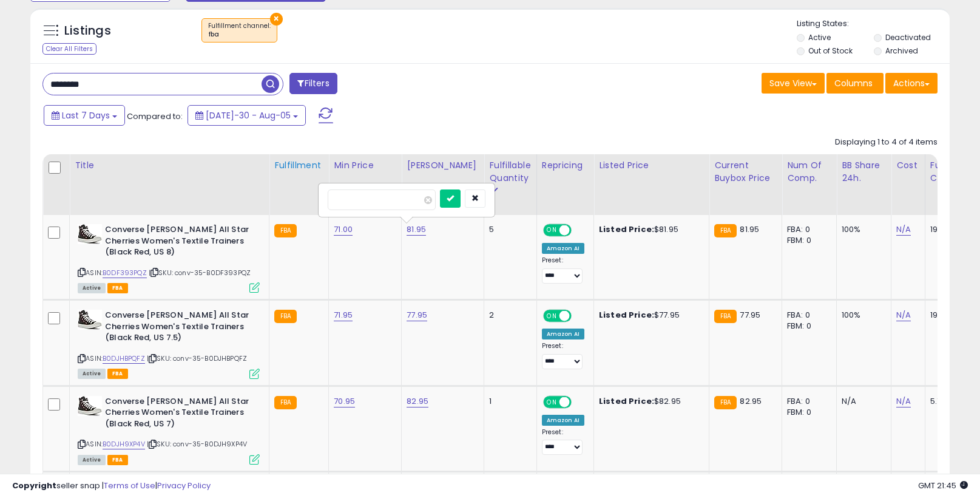 This screenshot has width=980, height=498. Describe the element at coordinates (87, 31) in the screenshot. I see `h5: Listings` at that location.